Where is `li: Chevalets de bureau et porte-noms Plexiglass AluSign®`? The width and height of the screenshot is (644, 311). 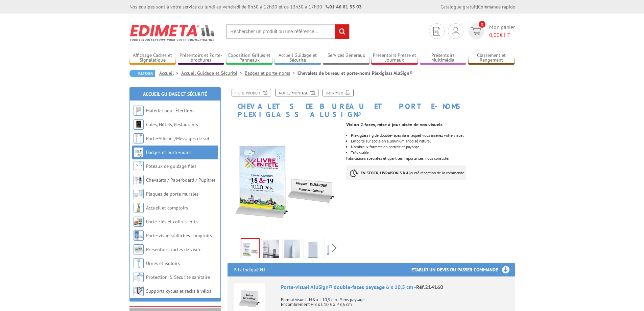 li: Chevalets de bureau et porte-noms Plexiglass AluSign® is located at coordinates (355, 73).